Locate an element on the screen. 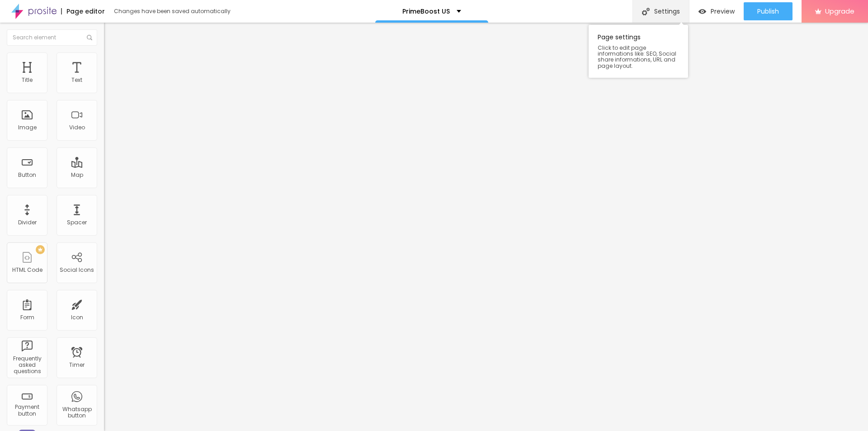  input: Search element is located at coordinates (52, 37).